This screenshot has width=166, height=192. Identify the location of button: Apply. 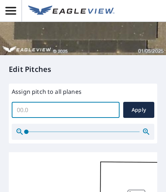
(138, 110).